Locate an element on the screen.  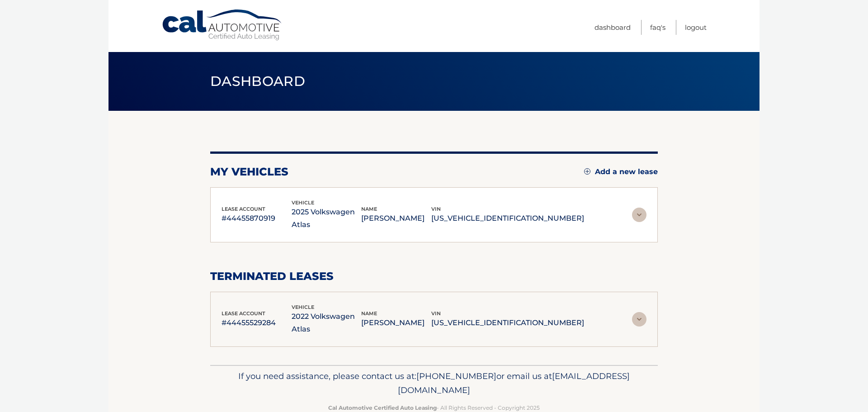
span: Dashboard is located at coordinates (258, 81).